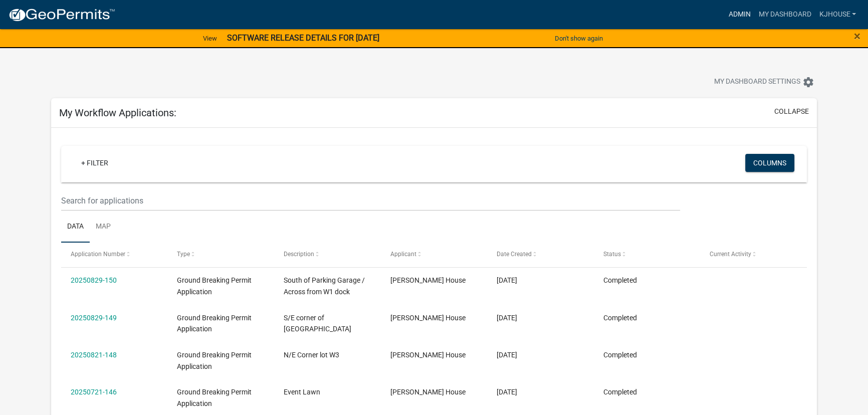 The width and height of the screenshot is (868, 415). What do you see at coordinates (311, 355) in the screenshot?
I see `span: N/E Corner lot W3` at bounding box center [311, 355].